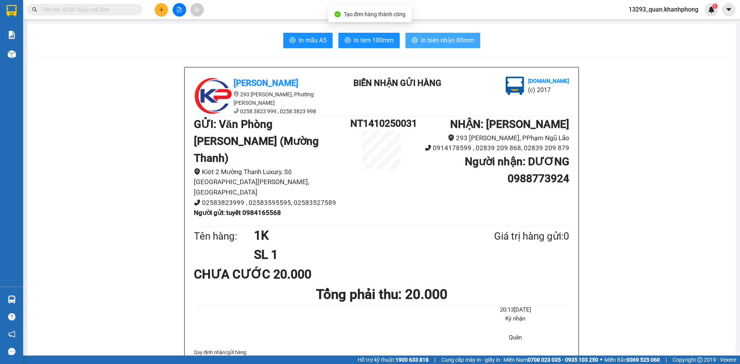 Image resolution: width=740 pixels, height=364 pixels. Describe the element at coordinates (517, 170) in the screenshot. I see `b: Người nhận : DƯƠNG 0988773924` at that location.